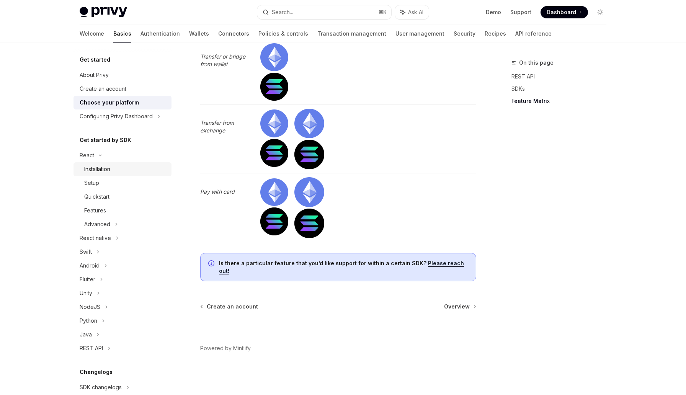 This screenshot has width=686, height=395. Describe the element at coordinates (212, 264) in the screenshot. I see `svg: Info` at that location.